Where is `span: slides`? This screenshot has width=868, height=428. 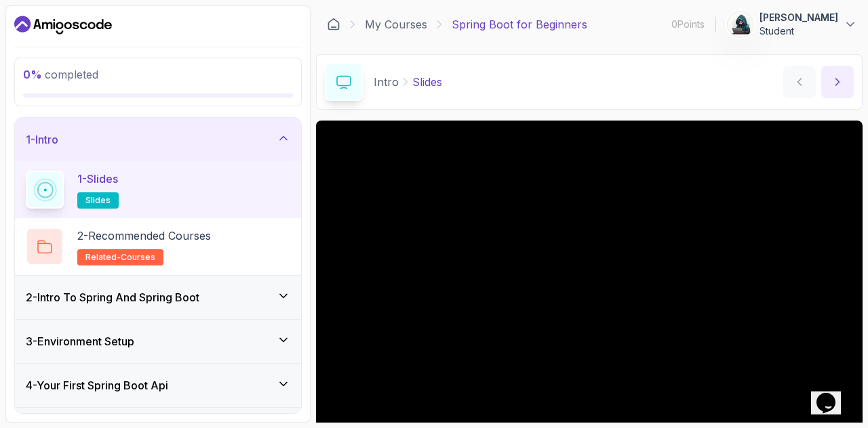
span: slides is located at coordinates (98, 200).